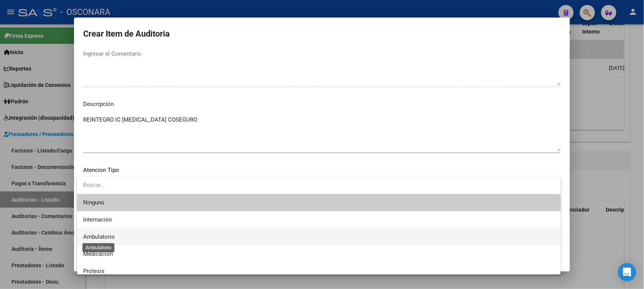 This screenshot has width=644, height=289. What do you see at coordinates (94, 272) in the screenshot?
I see `span: Protesis` at bounding box center [94, 272].